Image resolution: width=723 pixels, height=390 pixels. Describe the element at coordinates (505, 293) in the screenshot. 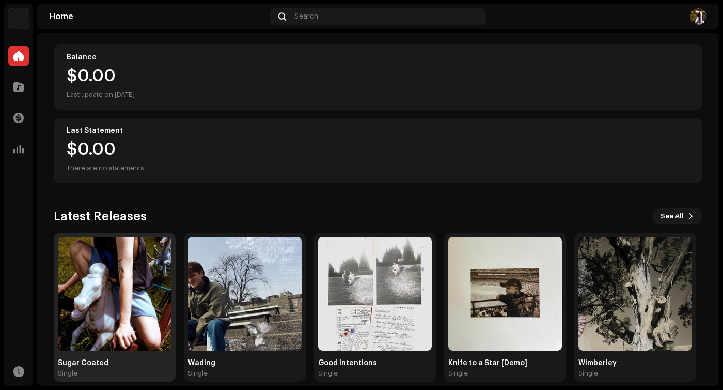

I see `img: e22dc46b-1e63-4420-86b0-845eb77c881b` at that location.